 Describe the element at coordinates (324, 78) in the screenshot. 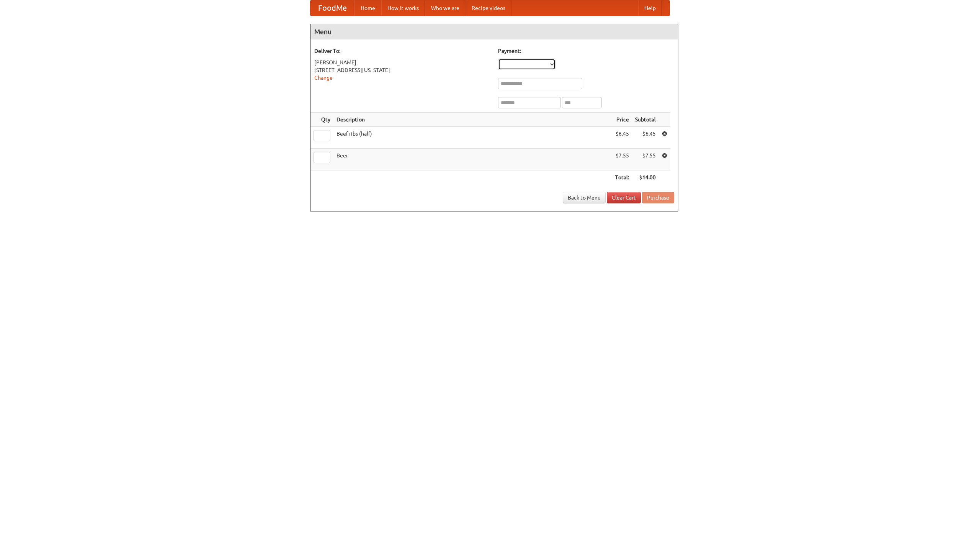

I see `a: Change` at that location.